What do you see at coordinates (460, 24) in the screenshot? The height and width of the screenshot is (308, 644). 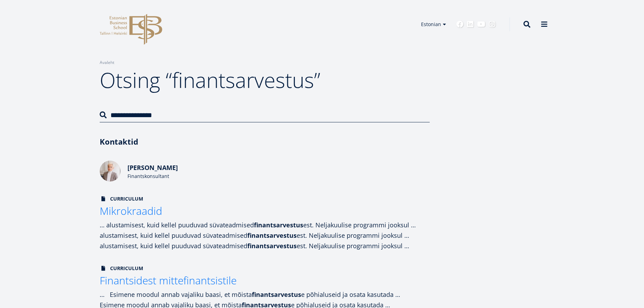 I see `a: Facebook` at bounding box center [460, 24].